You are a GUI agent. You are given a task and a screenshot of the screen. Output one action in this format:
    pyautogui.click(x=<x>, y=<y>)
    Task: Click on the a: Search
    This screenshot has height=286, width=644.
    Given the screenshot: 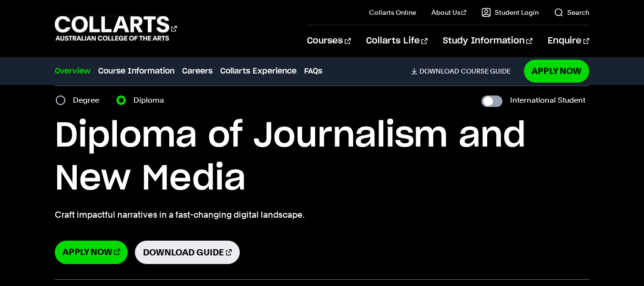 What is the action you would take?
    pyautogui.click(x=572, y=12)
    